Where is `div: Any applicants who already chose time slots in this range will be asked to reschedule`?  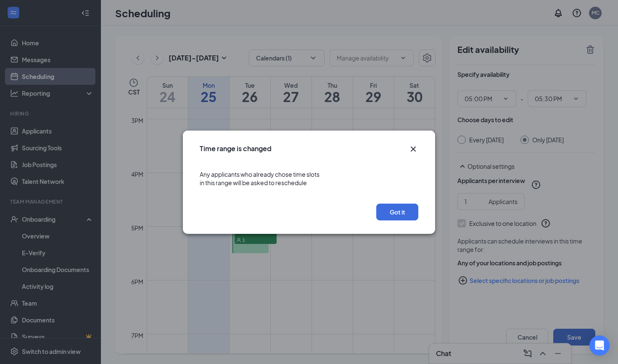
div: Any applicants who already chose time slots in this range will be asked to reschedule is located at coordinates (309, 178).